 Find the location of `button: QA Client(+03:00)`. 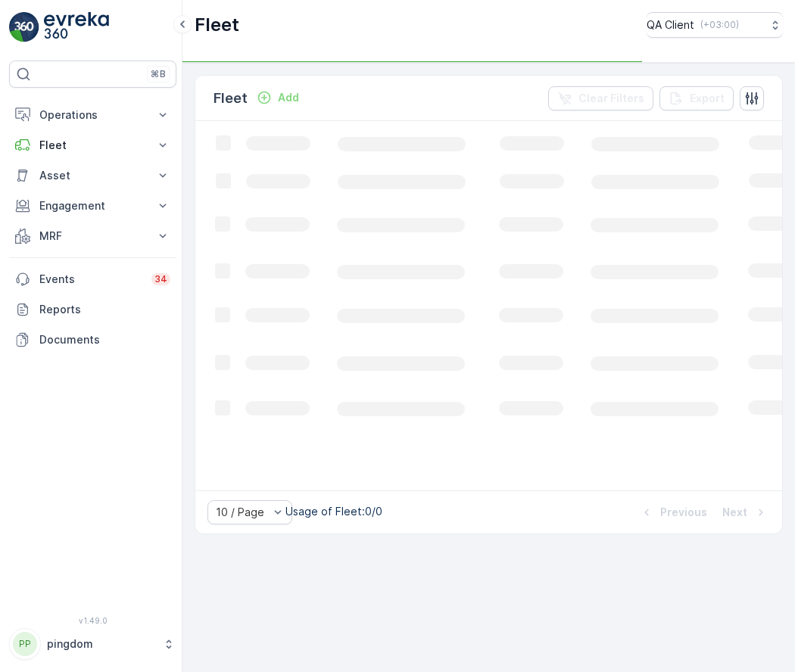

button: QA Client(+03:00) is located at coordinates (715, 24).